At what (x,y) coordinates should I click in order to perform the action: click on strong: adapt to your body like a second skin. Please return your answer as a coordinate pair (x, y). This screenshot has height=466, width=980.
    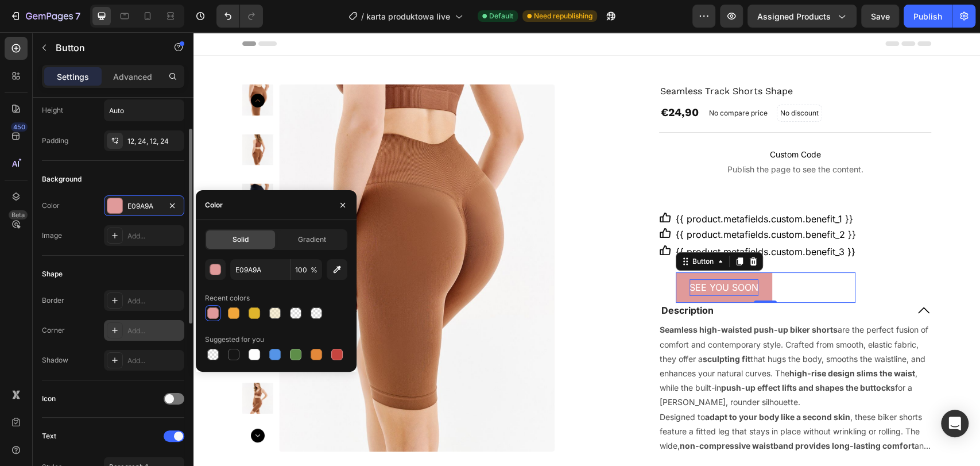
    Looking at the image, I should click on (584, 385).